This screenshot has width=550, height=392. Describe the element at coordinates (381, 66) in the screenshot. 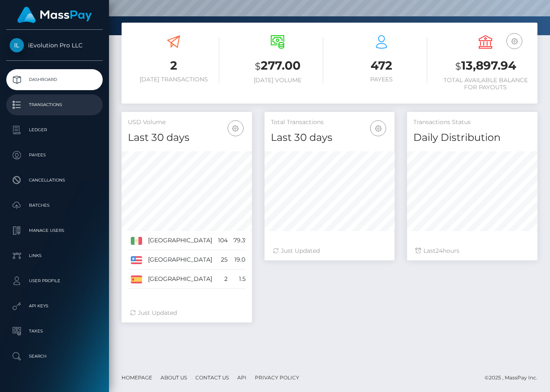

I see `h3: 472` at that location.